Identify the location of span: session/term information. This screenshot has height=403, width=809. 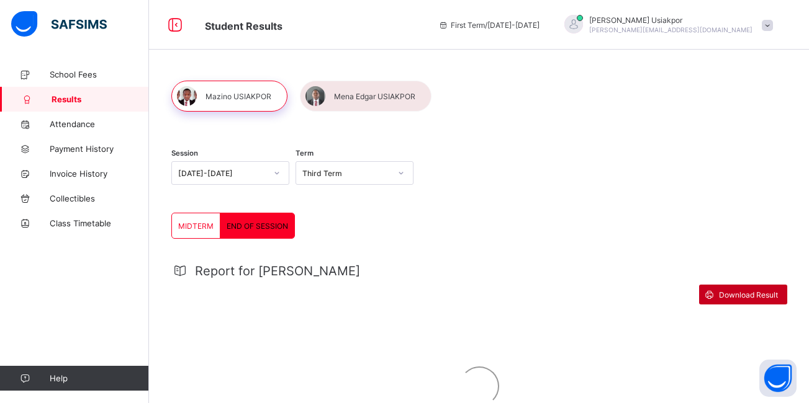
(488, 25).